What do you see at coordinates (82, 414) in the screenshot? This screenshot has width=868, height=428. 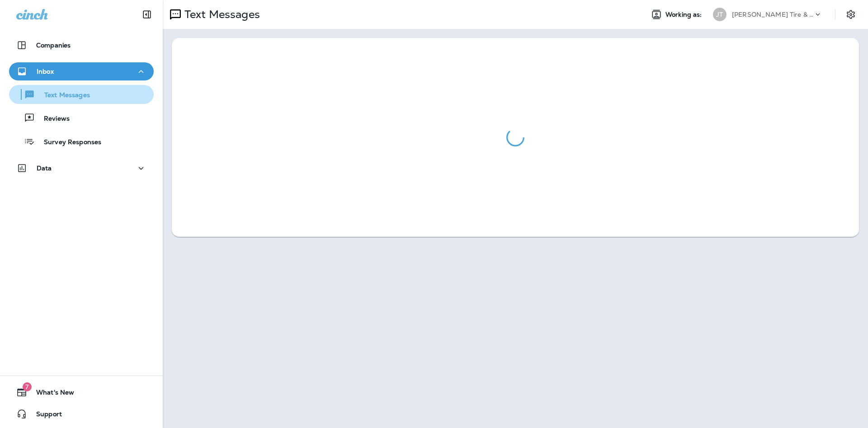 I see `button: Support` at bounding box center [82, 414].